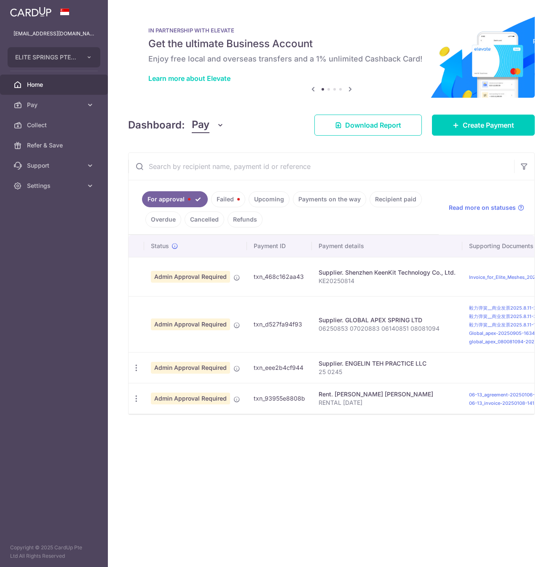  What do you see at coordinates (208, 125) in the screenshot?
I see `button: Pay` at bounding box center [208, 125].